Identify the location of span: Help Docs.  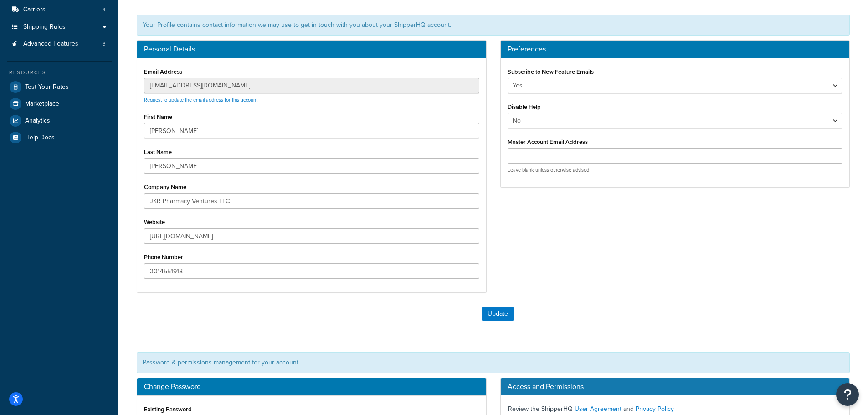
(40, 137).